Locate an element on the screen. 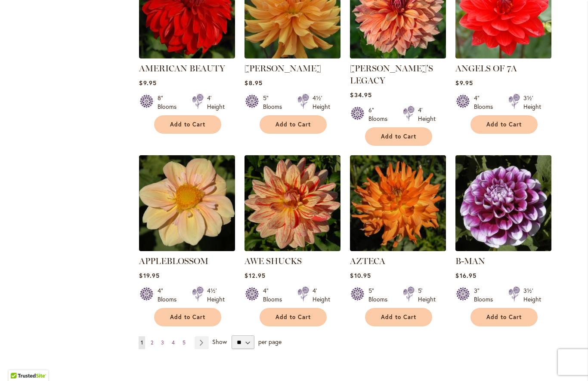 The width and height of the screenshot is (588, 381). span: $8.95 is located at coordinates (253, 82).